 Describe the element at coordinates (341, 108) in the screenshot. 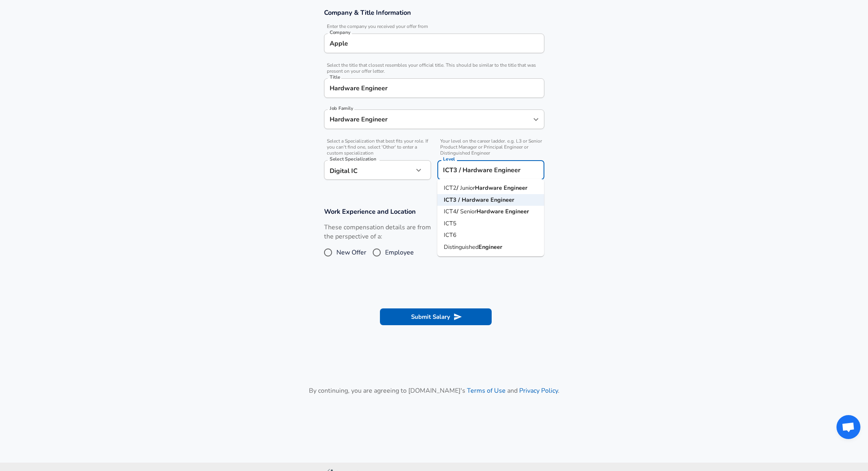

I see `label: Job Family` at that location.